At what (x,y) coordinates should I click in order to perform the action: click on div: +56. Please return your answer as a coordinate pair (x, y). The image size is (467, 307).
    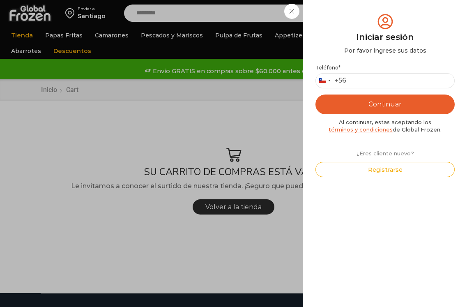
    Looking at the image, I should click on (340, 80).